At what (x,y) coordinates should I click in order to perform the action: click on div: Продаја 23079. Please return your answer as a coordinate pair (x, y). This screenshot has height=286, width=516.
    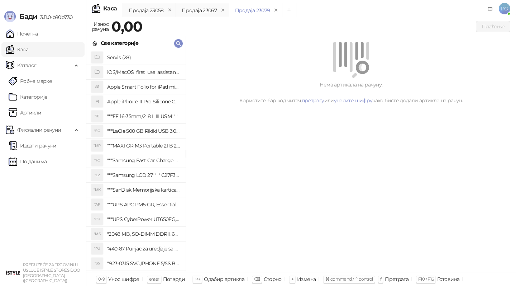
    Looking at the image, I should click on (253, 10).